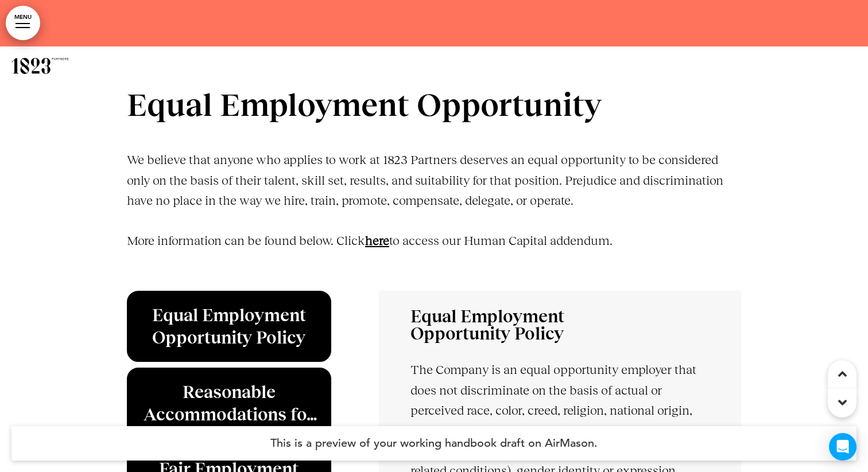  Describe the element at coordinates (434, 251) in the screenshot. I see `p: More information can be found below. Click to access our Human Capital addendum.` at that location.